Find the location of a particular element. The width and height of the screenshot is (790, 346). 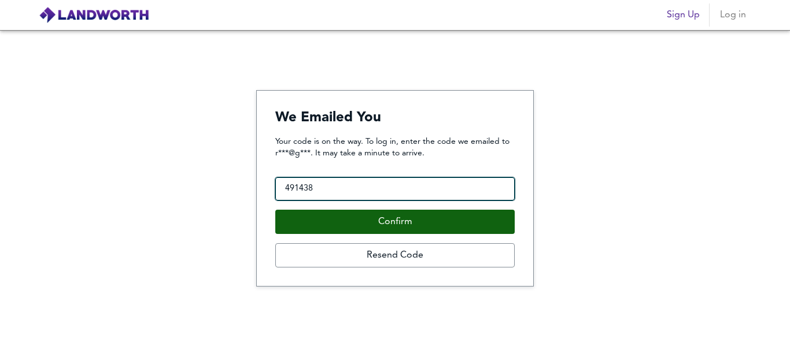

span: Sign Up is located at coordinates (683, 15).